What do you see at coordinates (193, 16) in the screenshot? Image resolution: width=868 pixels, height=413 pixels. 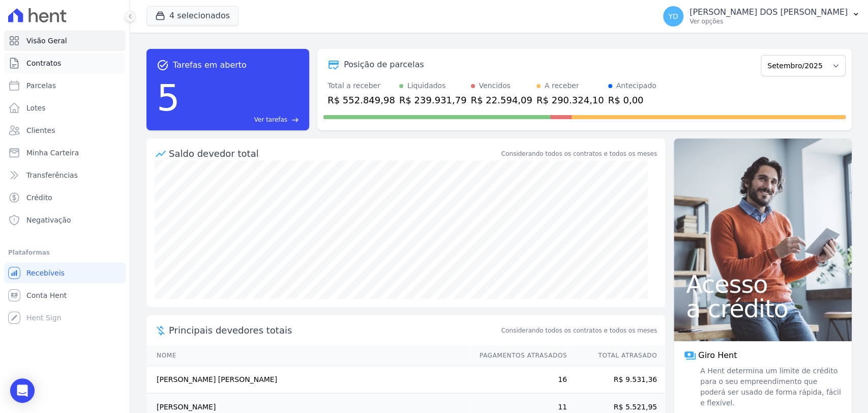 I see `button: 4 selecionados` at bounding box center [193, 16].